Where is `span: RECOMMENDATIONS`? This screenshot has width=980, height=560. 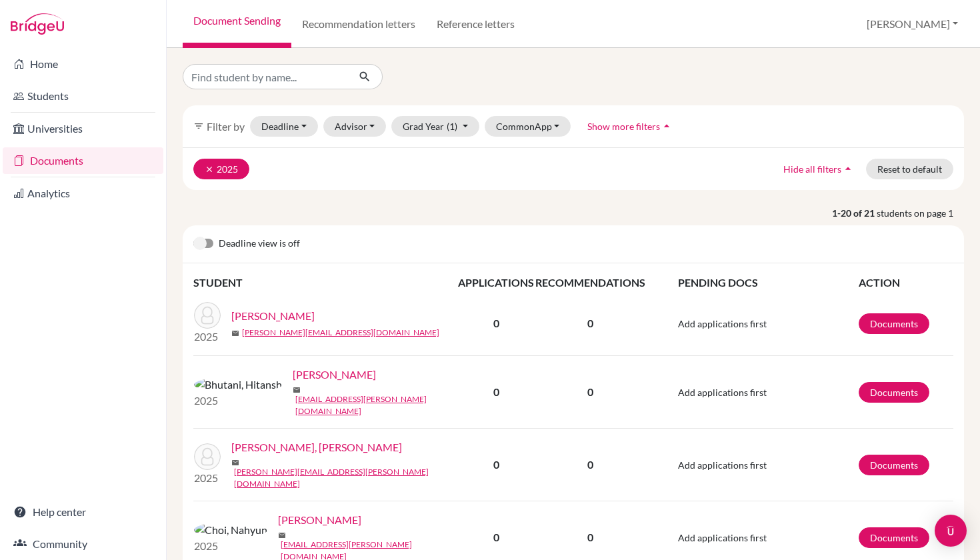
span: RECOMMENDATIONS is located at coordinates (590, 282).